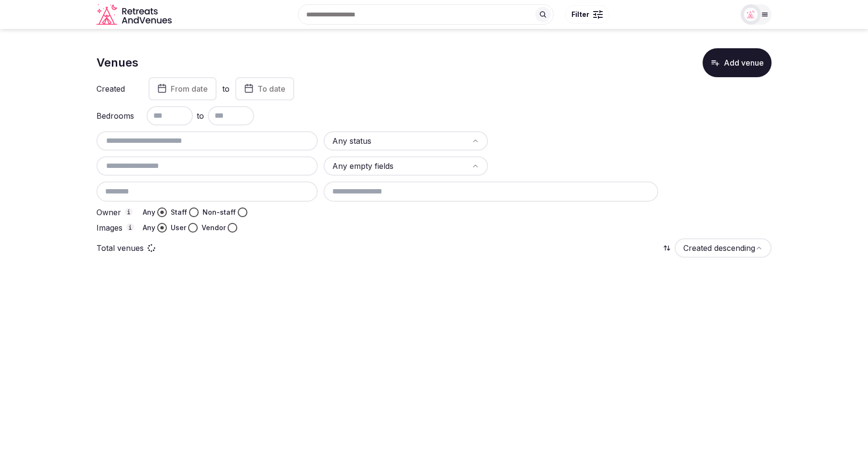  Describe the element at coordinates (116, 116) in the screenshot. I see `label: Bedrooms` at that location.